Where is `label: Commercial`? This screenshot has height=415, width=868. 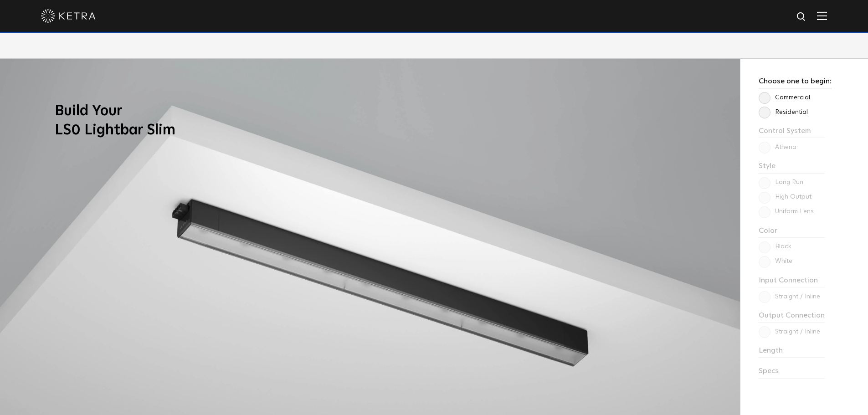 label: Commercial is located at coordinates (784, 98).